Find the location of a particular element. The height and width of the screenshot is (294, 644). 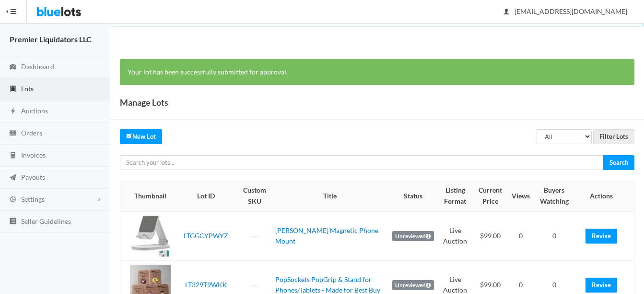

th: Current Price is located at coordinates (490, 196).